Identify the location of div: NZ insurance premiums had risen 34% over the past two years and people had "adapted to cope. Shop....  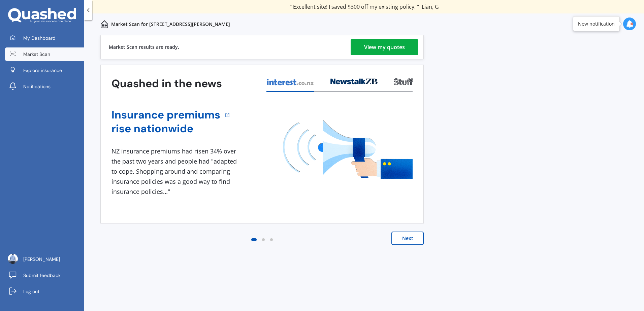
(176, 171).